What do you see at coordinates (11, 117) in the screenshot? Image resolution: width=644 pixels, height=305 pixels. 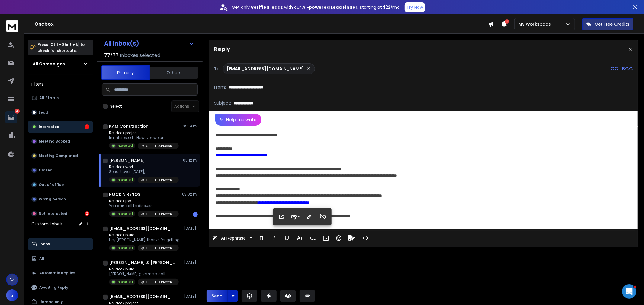 I see `a: 3` at bounding box center [11, 117].